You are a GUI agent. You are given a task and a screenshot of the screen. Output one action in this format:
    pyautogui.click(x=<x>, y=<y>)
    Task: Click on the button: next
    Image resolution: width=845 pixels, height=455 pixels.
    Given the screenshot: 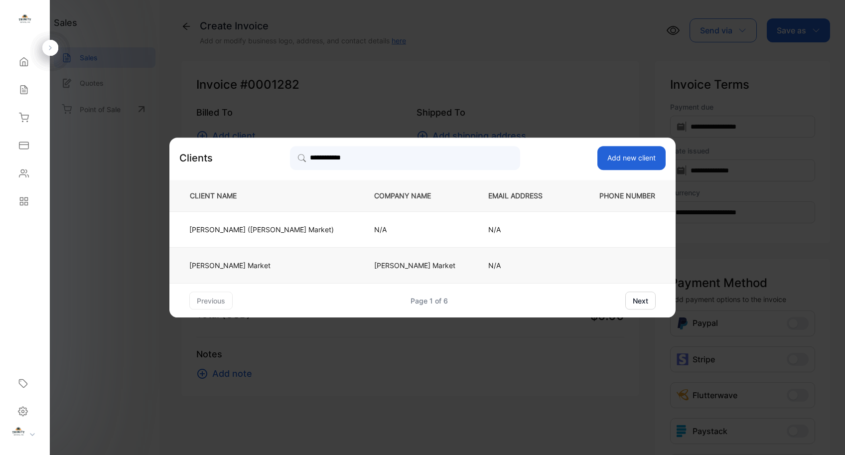 What is the action you would take?
    pyautogui.click(x=640, y=300)
    